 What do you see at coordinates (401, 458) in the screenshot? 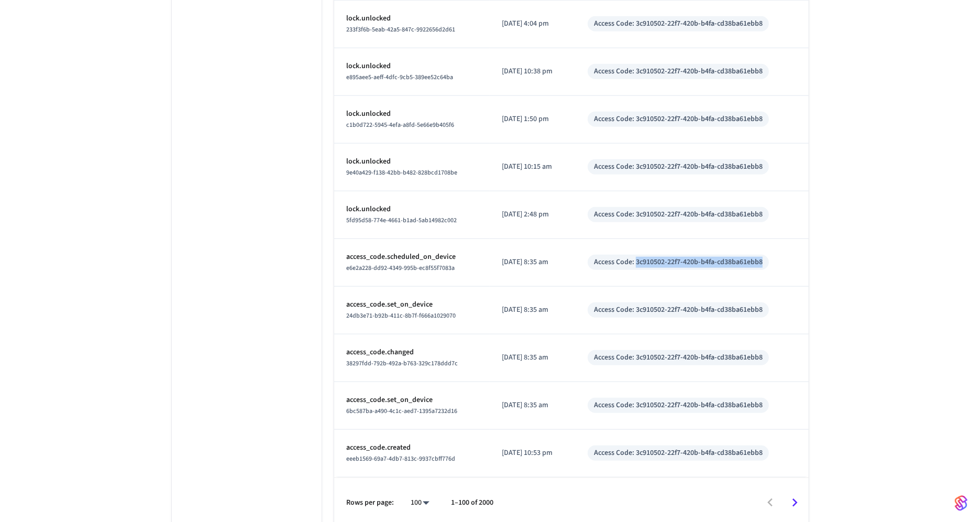
I see `span: eeeb1569-69a7-4db7-813c-9937cbff776d` at bounding box center [401, 458].